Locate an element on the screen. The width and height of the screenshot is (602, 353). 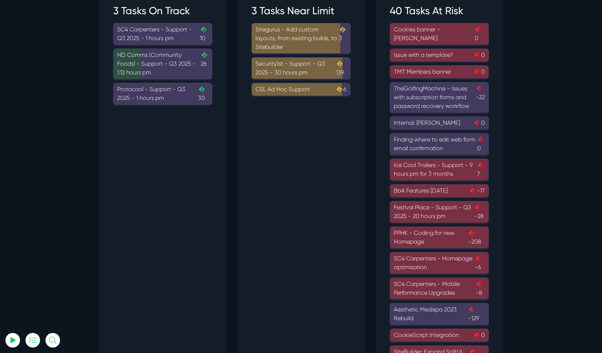
a: PPHK - Coding for new Homepage-208 is located at coordinates (440, 237).